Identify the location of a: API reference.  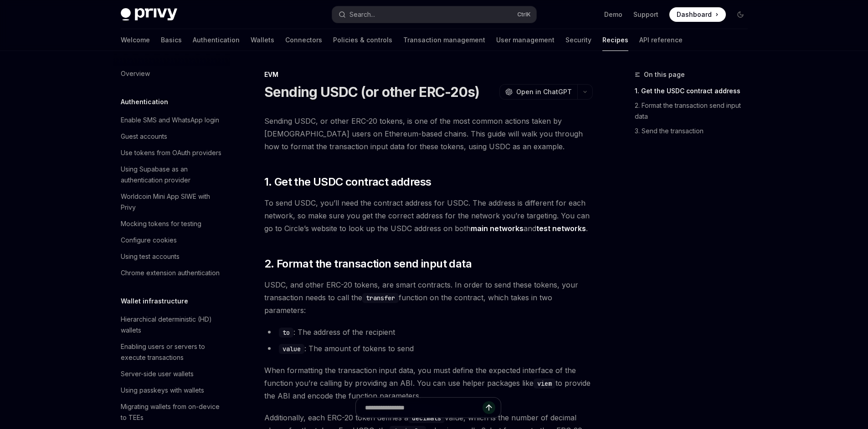
(661, 40).